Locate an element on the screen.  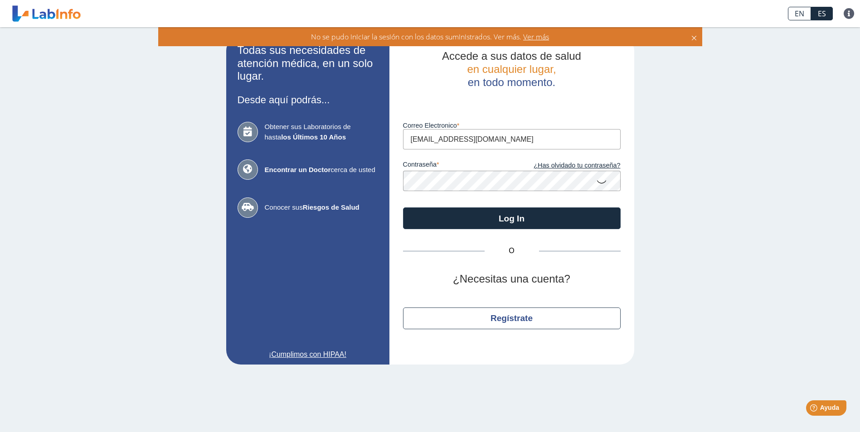
a: ES is located at coordinates (822, 14).